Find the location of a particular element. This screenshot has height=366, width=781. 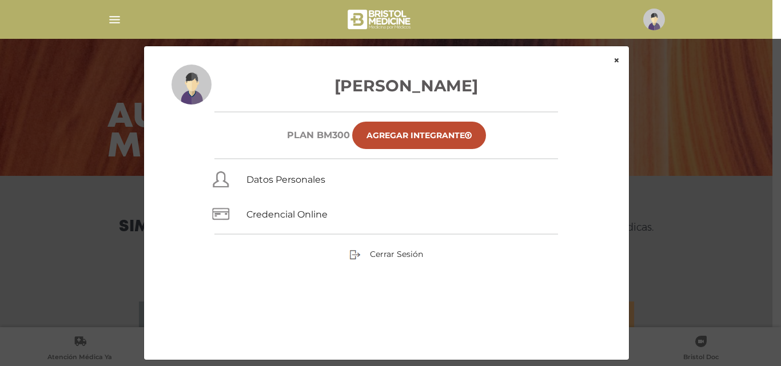

span: Cerrar Sesión is located at coordinates (396, 254).